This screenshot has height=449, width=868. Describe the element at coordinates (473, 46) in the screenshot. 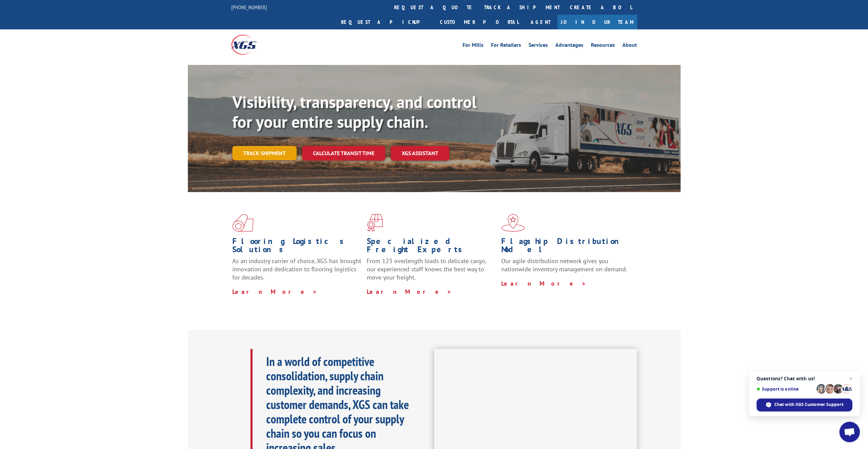

I see `a: For Mills` at that location.